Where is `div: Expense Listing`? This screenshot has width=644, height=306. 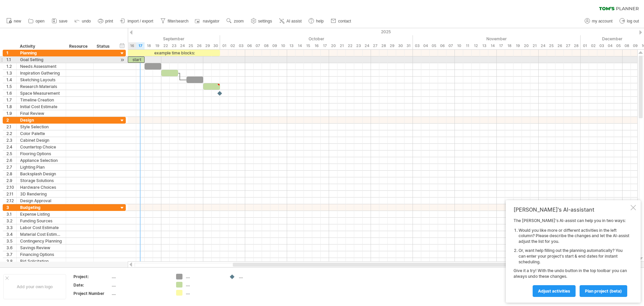 div: Expense Listing is located at coordinates (41, 214).